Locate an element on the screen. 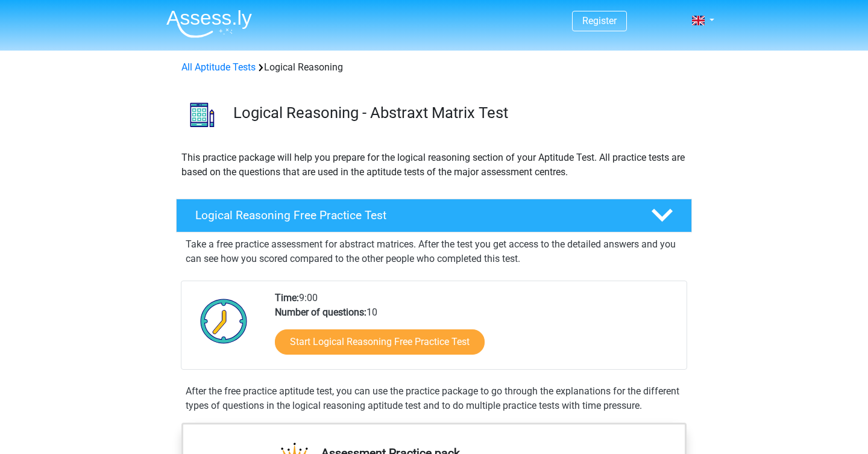 This screenshot has height=454, width=868. p: This practice package will help you prepare for the logical reasoning section of your Aptitude Te... is located at coordinates (434, 165).